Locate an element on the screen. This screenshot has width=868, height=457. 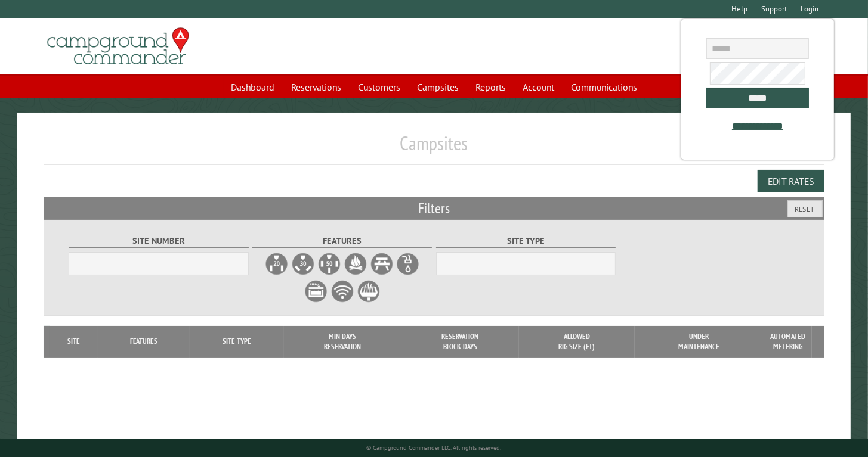
a: Dashboard is located at coordinates (252, 87).